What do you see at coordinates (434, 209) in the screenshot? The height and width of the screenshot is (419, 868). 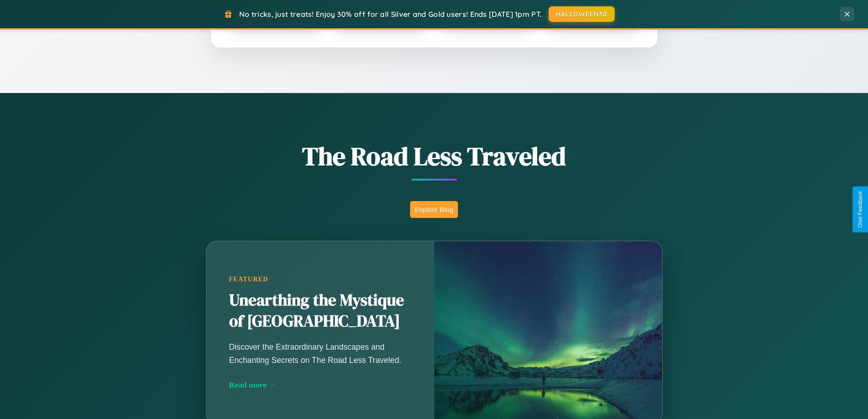 I see `button: Explore Blog` at bounding box center [434, 209].